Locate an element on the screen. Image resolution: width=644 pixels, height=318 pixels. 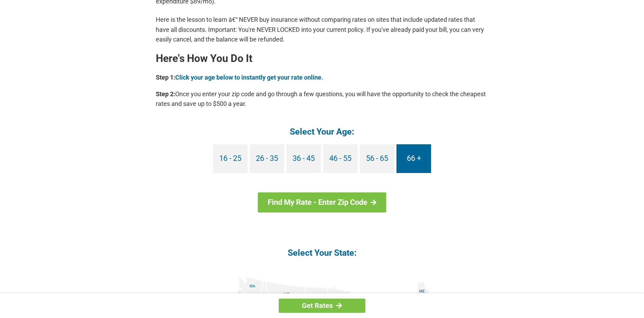
b: Step 1: is located at coordinates (166, 77).